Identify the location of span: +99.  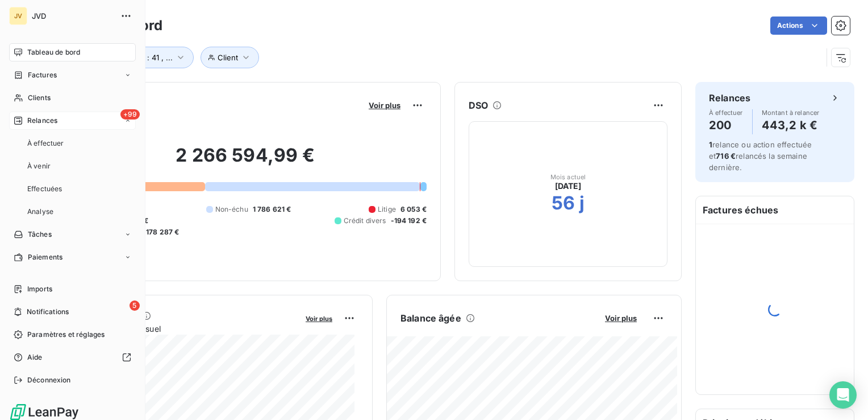
(130, 114).